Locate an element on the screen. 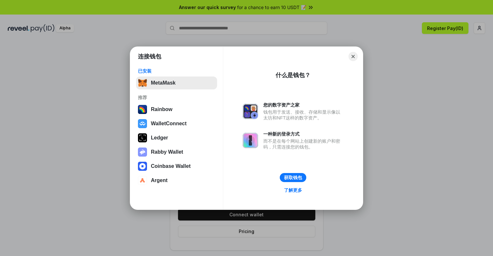 The width and height of the screenshot is (493, 256). button: WalletConnect is located at coordinates (176, 124).